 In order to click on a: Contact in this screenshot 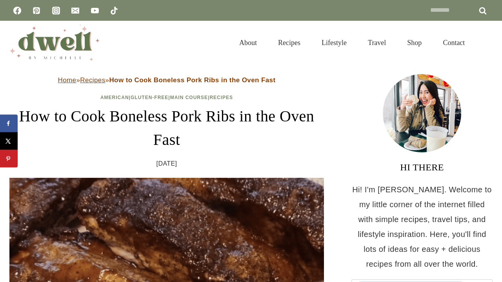, I will do `click(454, 43)`.